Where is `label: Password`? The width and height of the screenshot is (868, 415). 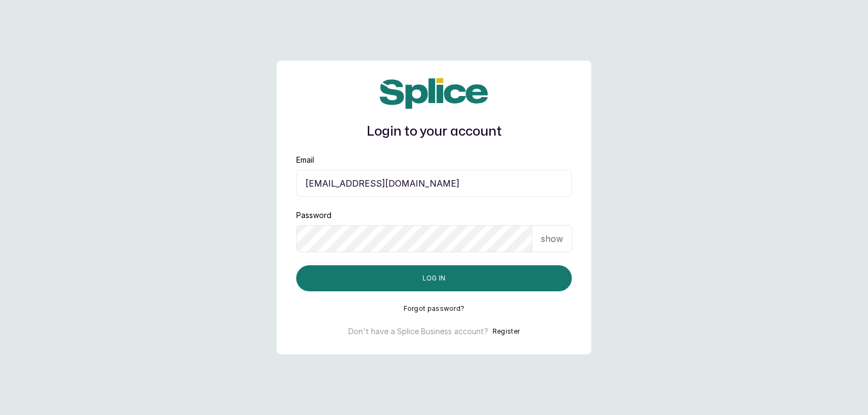
label: Password is located at coordinates (314, 216).